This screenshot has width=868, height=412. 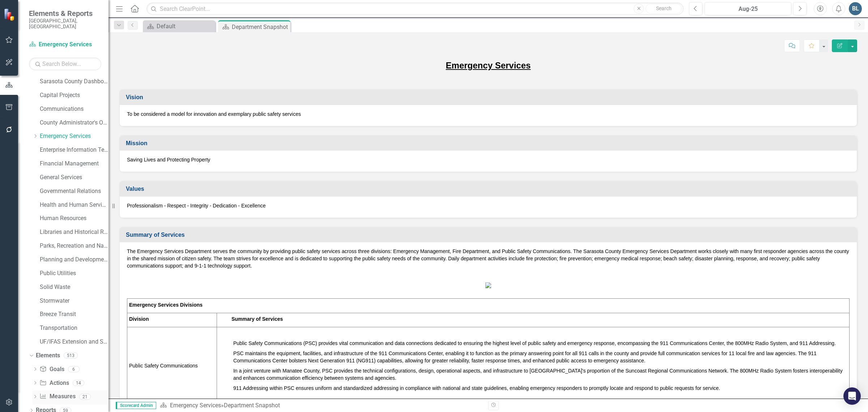 I want to click on p: To be considered a model for innovation and exemplary public safety services, so click(x=488, y=114).